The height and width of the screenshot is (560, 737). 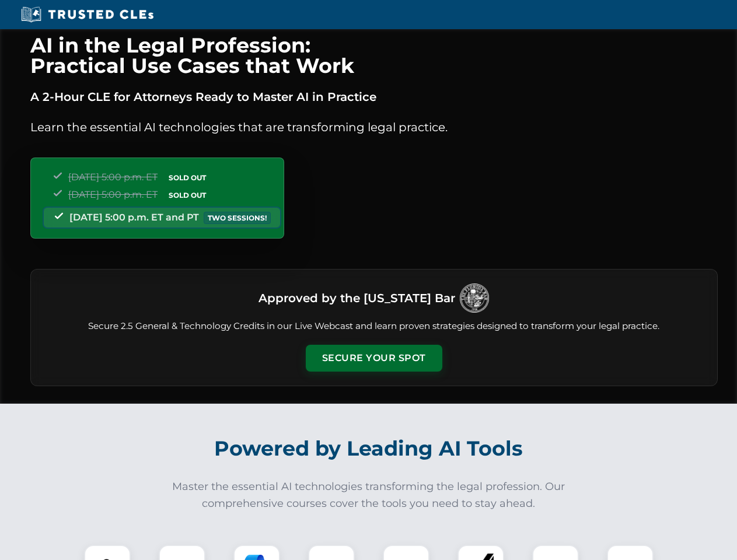 What do you see at coordinates (87, 15) in the screenshot?
I see `img: Trusted CLEs` at bounding box center [87, 15].